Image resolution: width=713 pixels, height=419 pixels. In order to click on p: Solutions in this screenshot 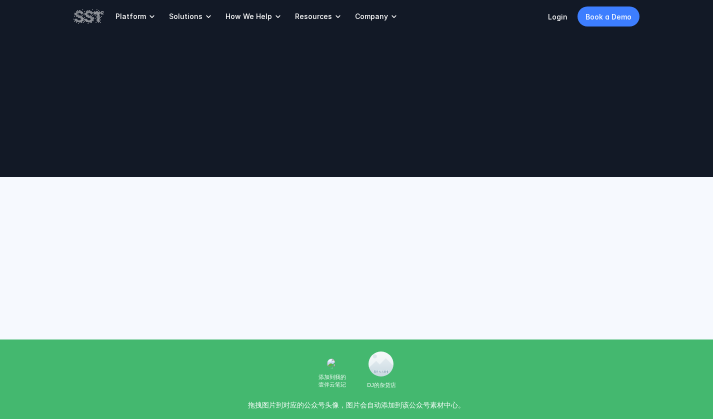, I will do `click(186, 17)`.